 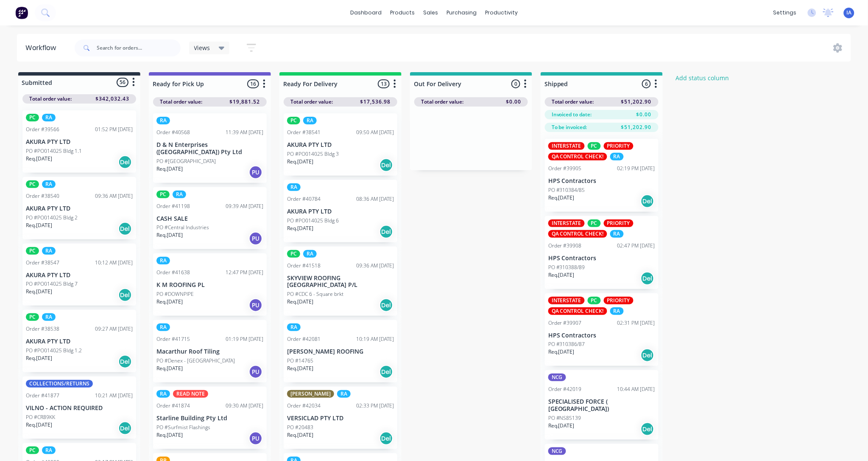 What do you see at coordinates (210, 219) in the screenshot?
I see `p: CASH SALE` at bounding box center [210, 219].